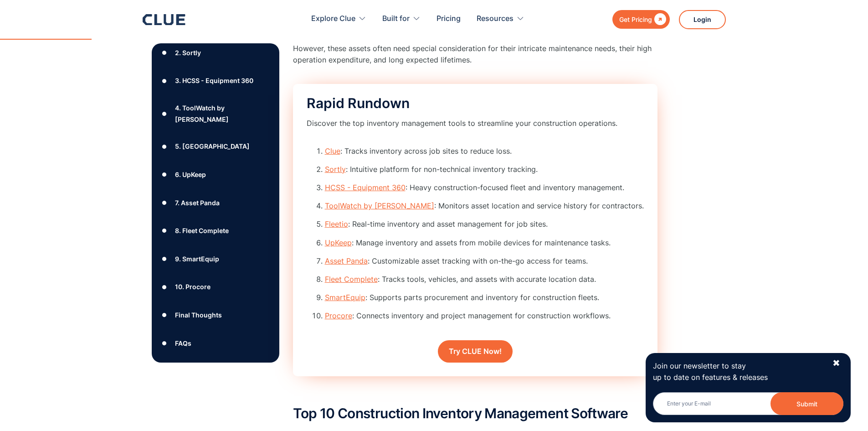  What do you see at coordinates (484, 224) in the screenshot?
I see `li: : Real-time inventory and asset management for job sites.` at bounding box center [484, 224].